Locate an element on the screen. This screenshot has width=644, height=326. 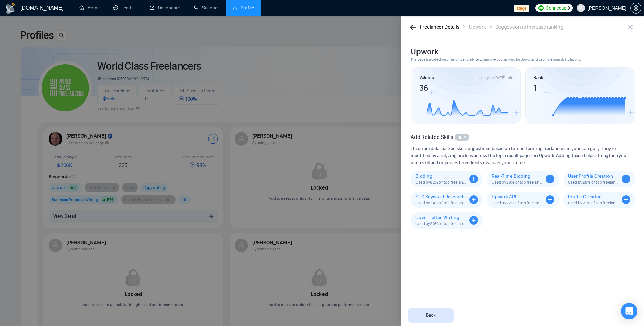
h2: Upwork is located at coordinates (523, 52).